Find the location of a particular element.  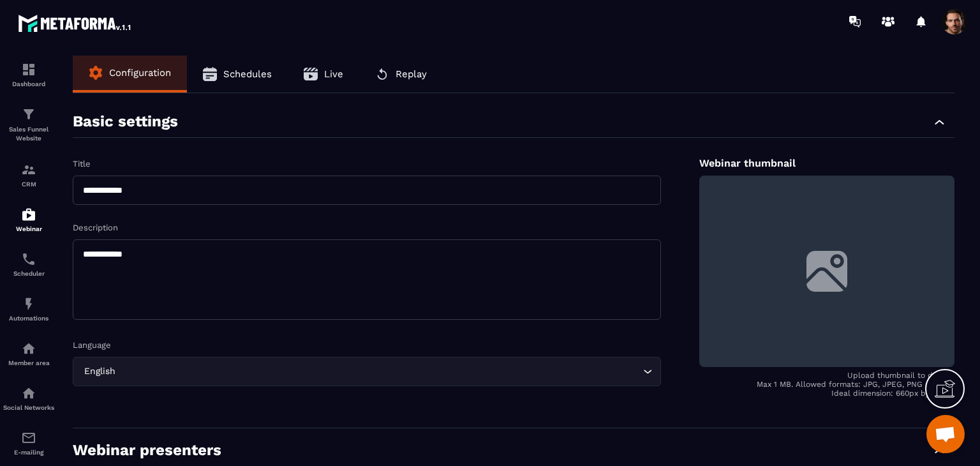

img: logo is located at coordinates (75, 23).